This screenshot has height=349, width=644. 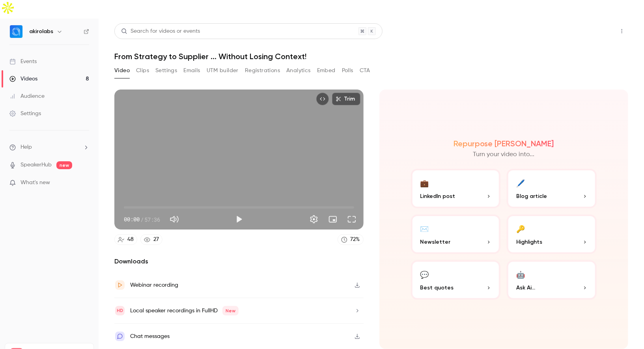 What do you see at coordinates (16, 32) in the screenshot?
I see `img: akirolabs` at bounding box center [16, 32].